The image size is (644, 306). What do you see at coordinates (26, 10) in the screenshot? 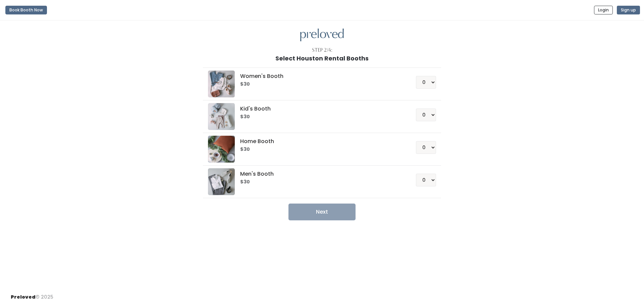
I see `button: Book Booth Now` at bounding box center [26, 10].